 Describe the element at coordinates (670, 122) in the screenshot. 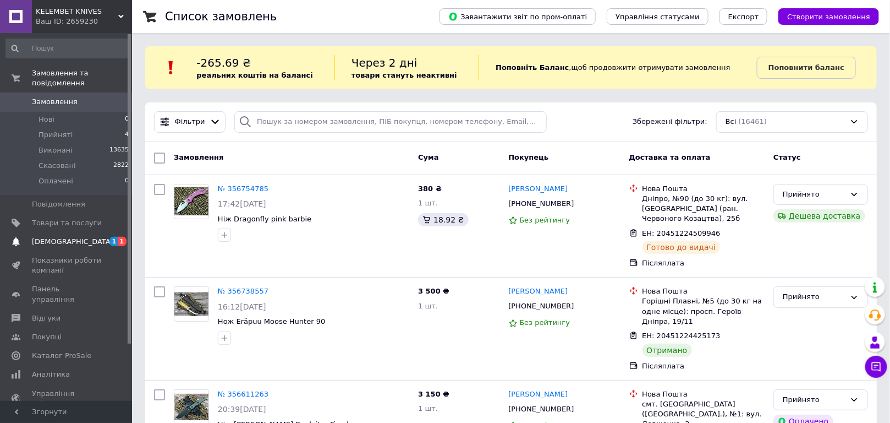

I see `span: Збережені фільтри:` at that location.